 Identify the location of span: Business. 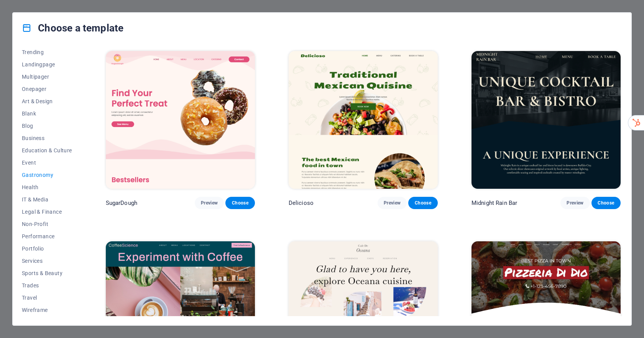
(47, 138).